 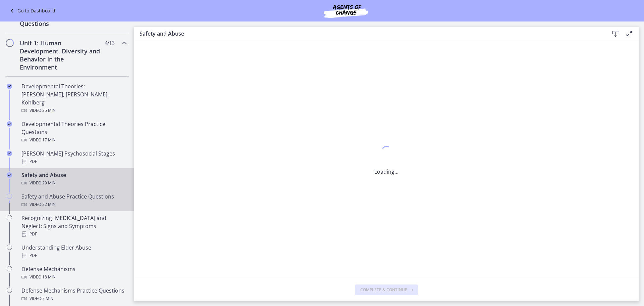 What do you see at coordinates (32, 11) in the screenshot?
I see `a: Go to Dashboard` at bounding box center [32, 11].